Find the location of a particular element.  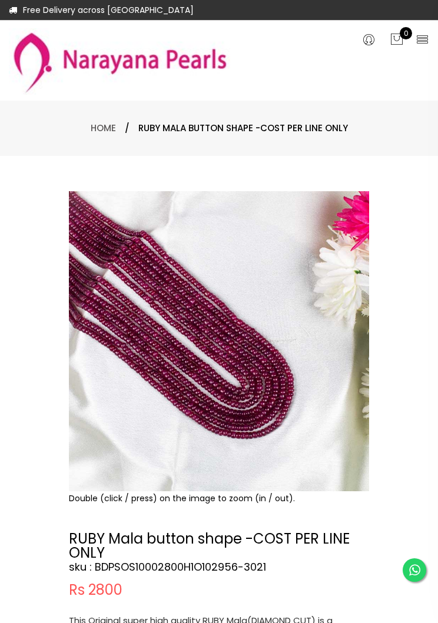

img: Example is located at coordinates (219, 341).